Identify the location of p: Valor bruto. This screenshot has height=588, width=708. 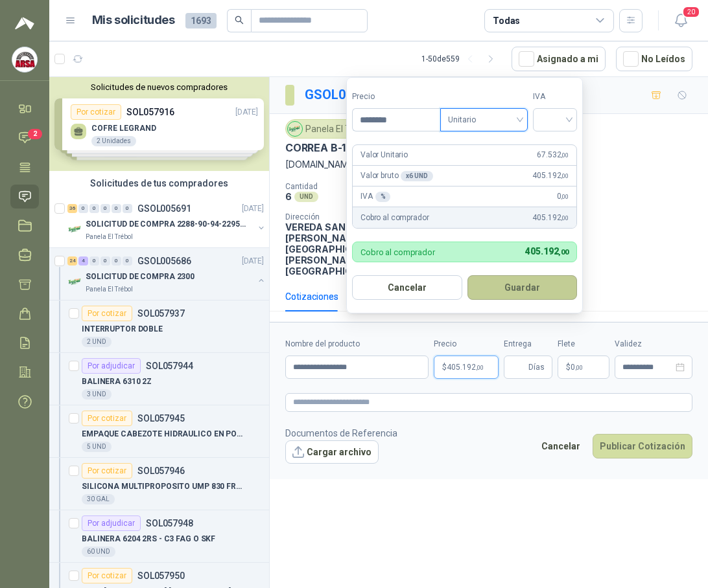
(397, 175).